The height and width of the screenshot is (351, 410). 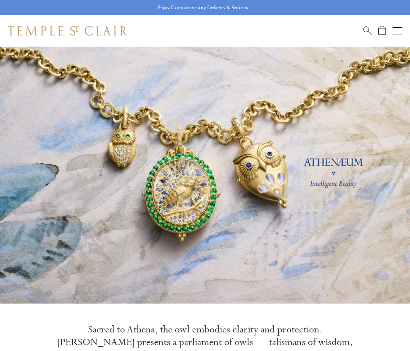 I want to click on button: Open navigation, so click(x=397, y=31).